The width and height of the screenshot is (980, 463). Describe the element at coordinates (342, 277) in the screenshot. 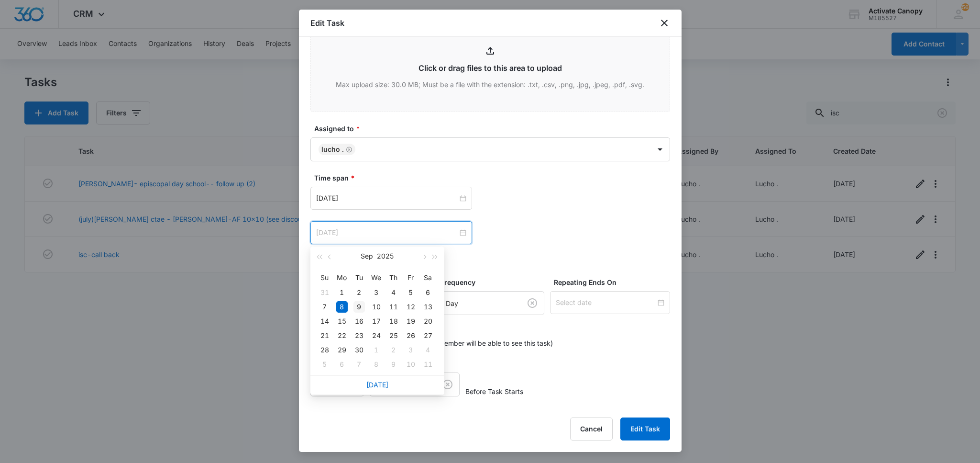

I see `th: Mo` at that location.